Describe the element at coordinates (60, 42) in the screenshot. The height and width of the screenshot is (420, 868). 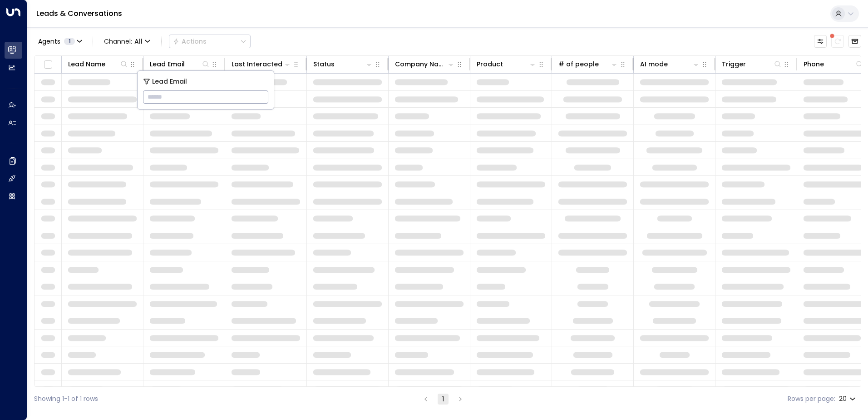
I see `button: Agents1` at that location.